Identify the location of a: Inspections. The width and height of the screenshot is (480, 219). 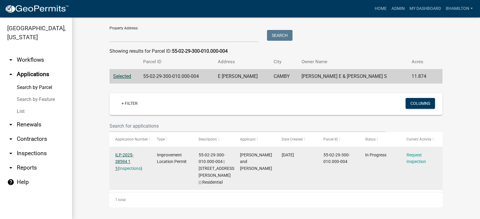
(130, 169).